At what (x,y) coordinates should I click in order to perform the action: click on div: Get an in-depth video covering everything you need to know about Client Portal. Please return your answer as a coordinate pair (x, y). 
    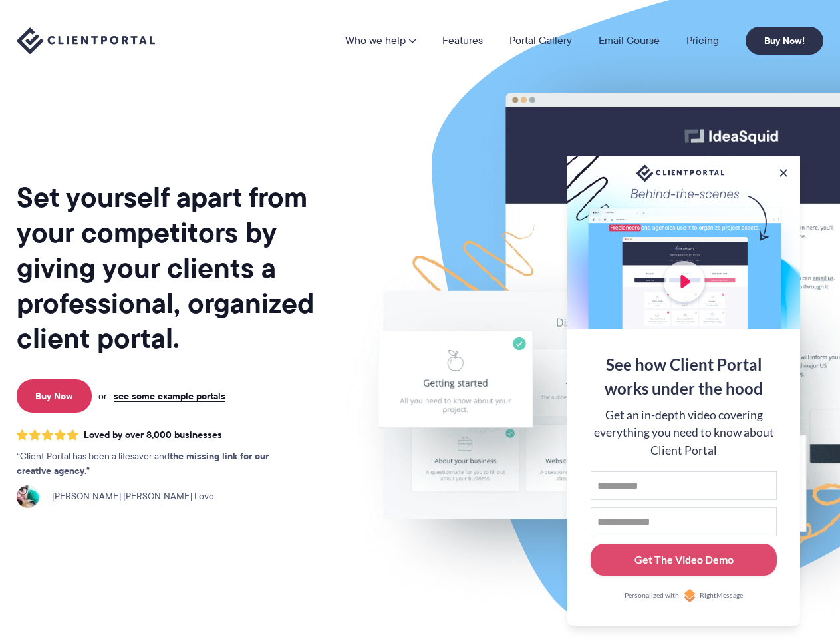
    Looking at the image, I should click on (684, 432).